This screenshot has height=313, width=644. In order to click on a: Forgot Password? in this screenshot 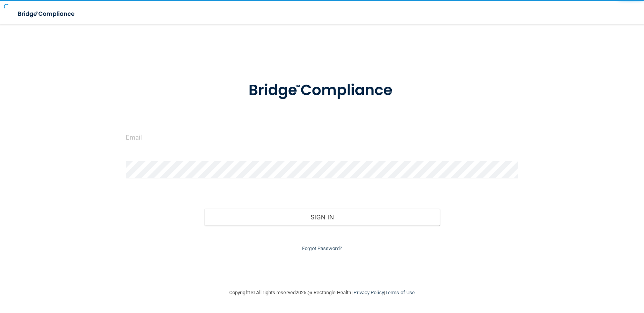, I will do `click(322, 248)`.